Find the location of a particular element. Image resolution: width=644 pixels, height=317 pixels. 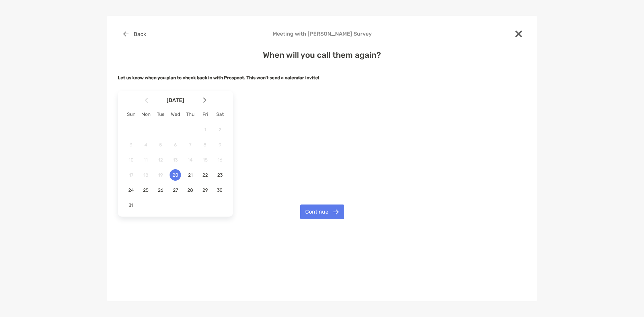

span: 29 is located at coordinates (205, 190).